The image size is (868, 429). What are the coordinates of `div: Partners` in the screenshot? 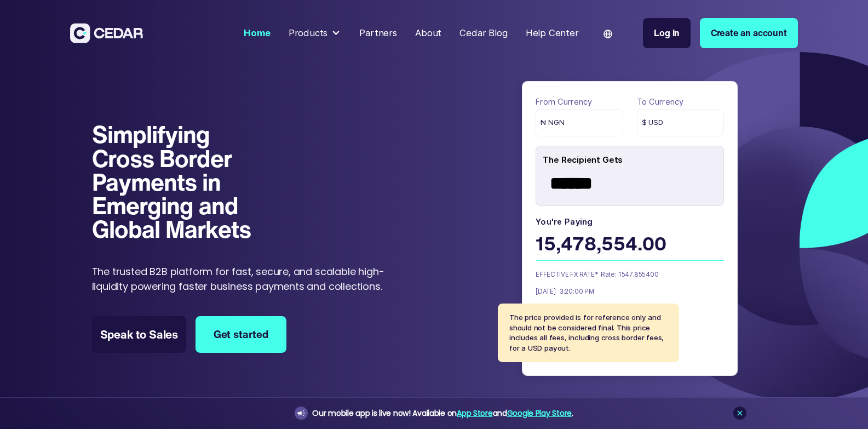 It's located at (378, 33).